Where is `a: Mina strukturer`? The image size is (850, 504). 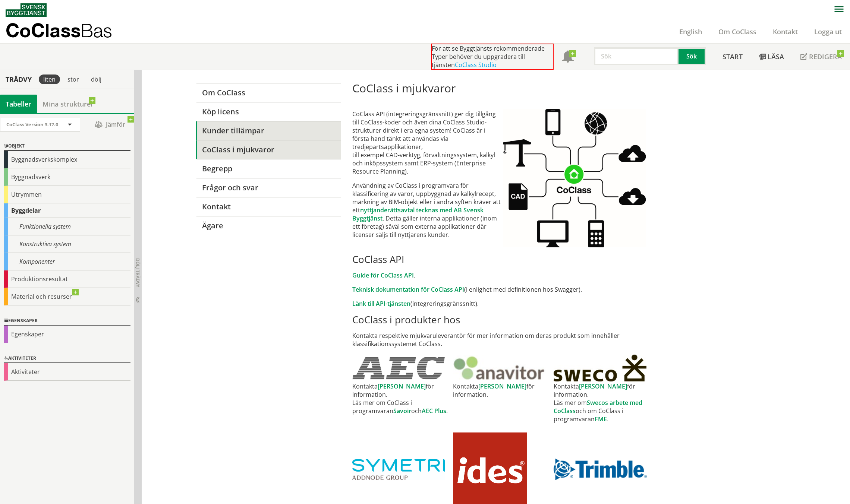
a: Mina strukturer is located at coordinates (67, 104).